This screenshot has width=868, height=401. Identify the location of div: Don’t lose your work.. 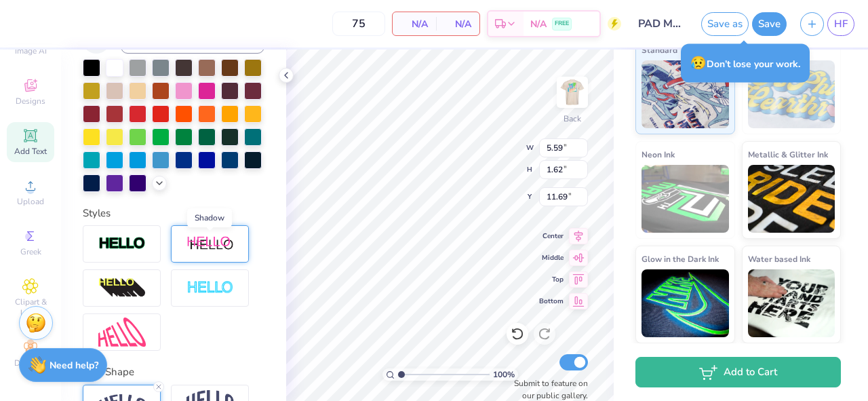
(745, 63).